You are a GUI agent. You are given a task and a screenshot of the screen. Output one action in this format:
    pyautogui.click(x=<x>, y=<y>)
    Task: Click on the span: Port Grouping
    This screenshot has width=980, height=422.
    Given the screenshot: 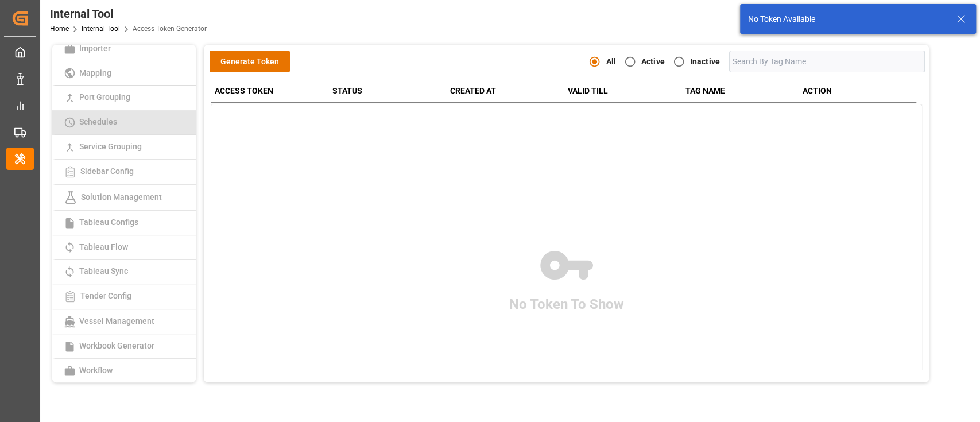 What is the action you would take?
    pyautogui.click(x=105, y=97)
    